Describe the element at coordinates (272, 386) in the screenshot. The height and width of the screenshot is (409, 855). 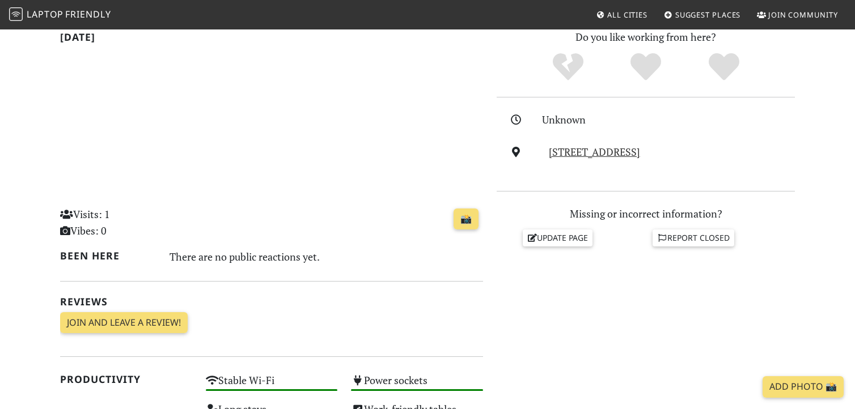
I see `div: Stable Wi-Fi` at that location.